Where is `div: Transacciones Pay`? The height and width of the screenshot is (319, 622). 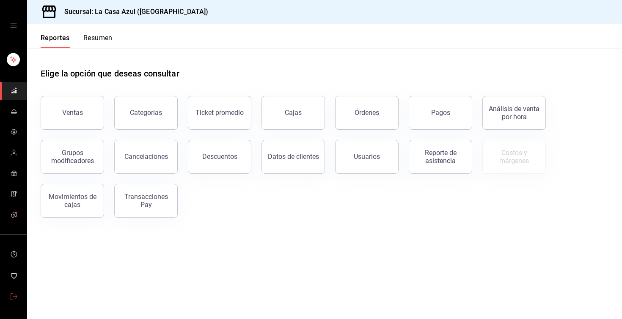 div: Transacciones Pay is located at coordinates (146, 201).